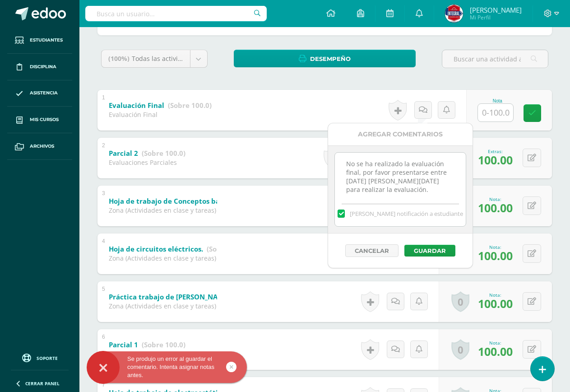  Describe the element at coordinates (160, 106) in the screenshot. I see `a: Evaluación Final (Sobre 100.0)` at that location.